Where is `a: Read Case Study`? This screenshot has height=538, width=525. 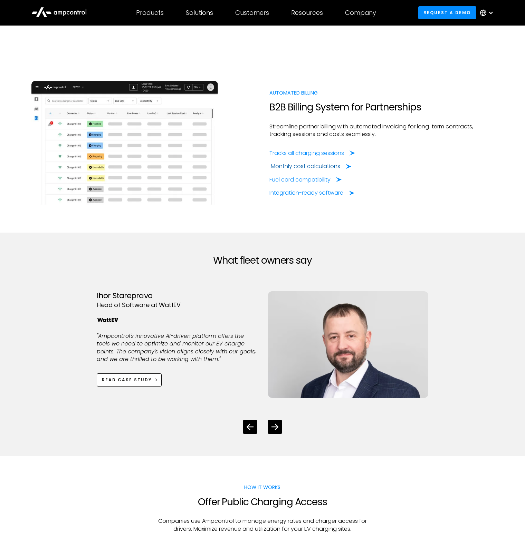
a: Read Case Study is located at coordinates (129, 380).